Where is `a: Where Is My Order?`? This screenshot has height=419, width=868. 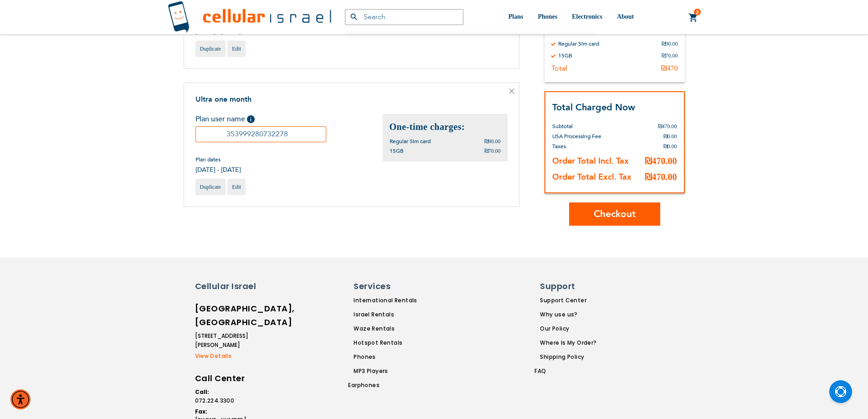 a: Where Is My Order? is located at coordinates (568, 343).